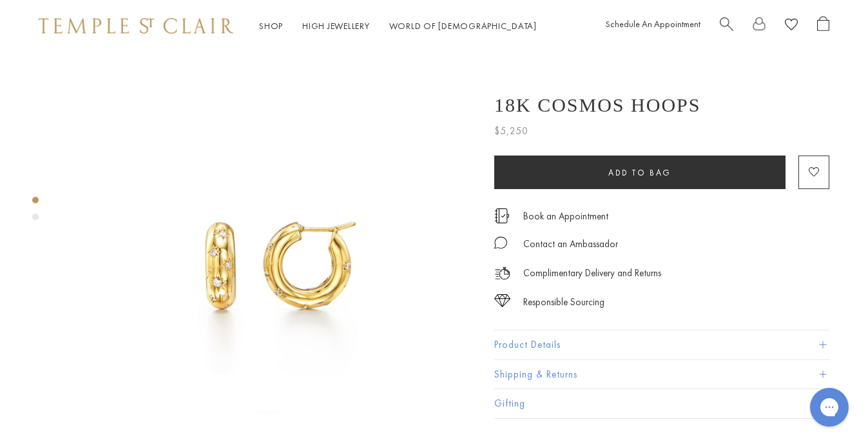 This screenshot has width=868, height=444. What do you see at coordinates (566, 216) in the screenshot?
I see `a: Book an Appointment` at bounding box center [566, 216].